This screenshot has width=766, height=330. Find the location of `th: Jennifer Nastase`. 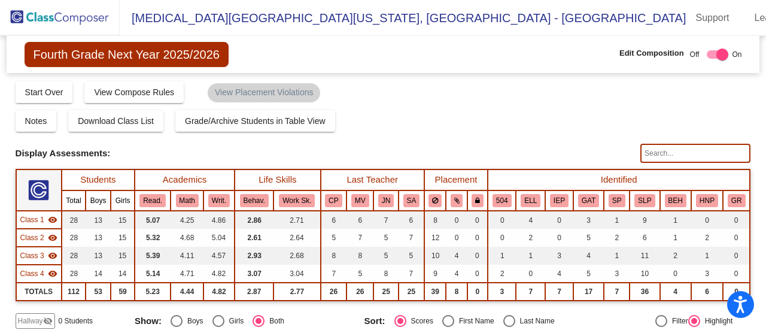

th: Jennifer Nastase is located at coordinates (386, 200).